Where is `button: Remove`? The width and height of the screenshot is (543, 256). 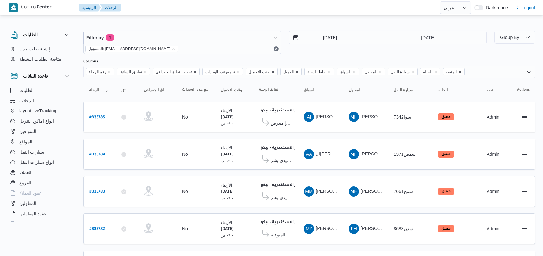
button: Remove is located at coordinates (276, 49).